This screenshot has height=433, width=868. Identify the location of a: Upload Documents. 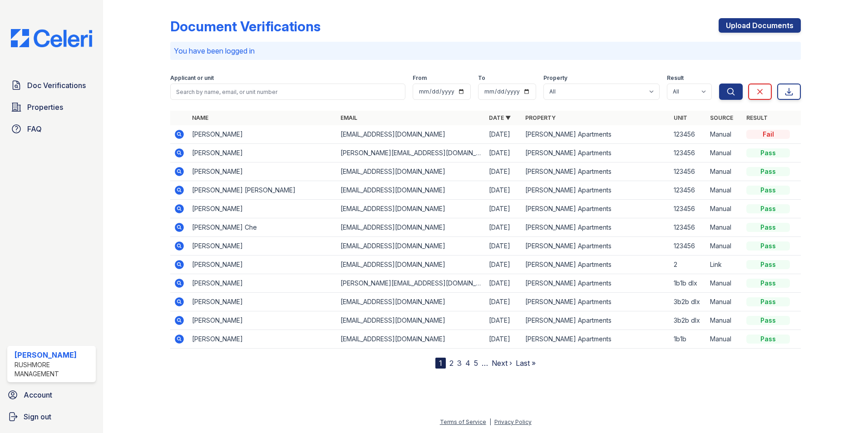
(760, 25).